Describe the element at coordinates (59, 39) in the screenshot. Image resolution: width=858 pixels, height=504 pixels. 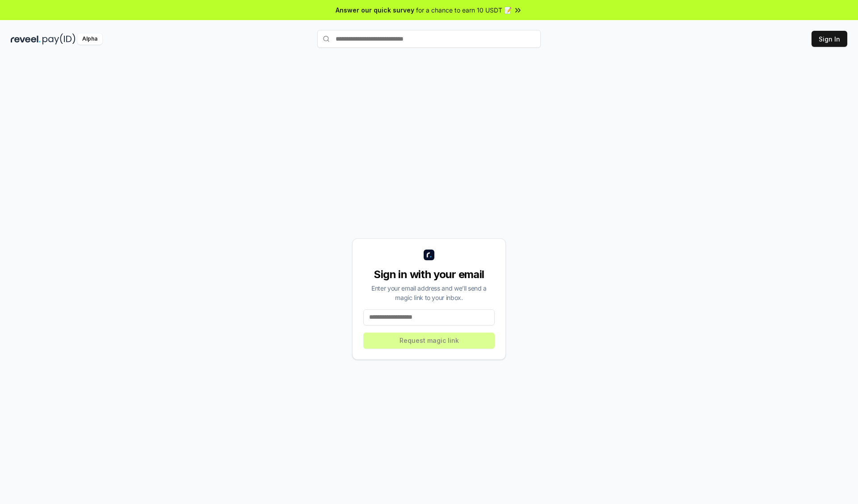
I see `img: pay_id` at that location.